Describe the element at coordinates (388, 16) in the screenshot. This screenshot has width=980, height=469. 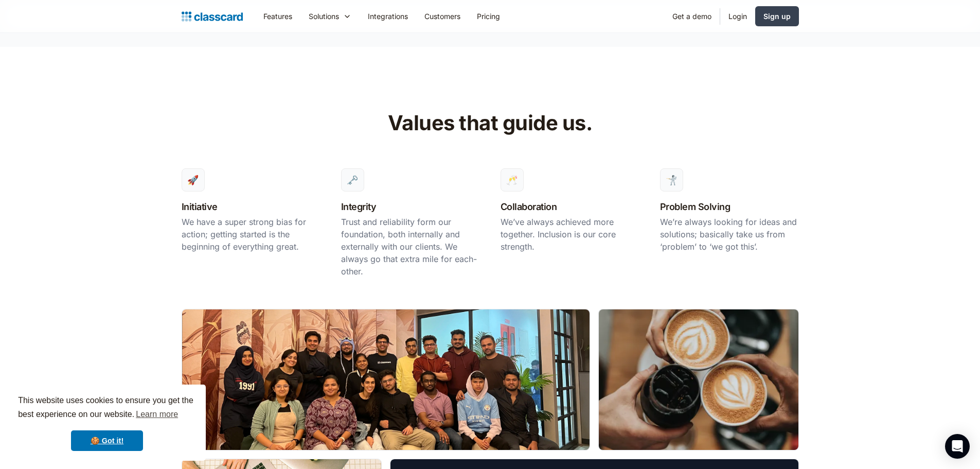
I see `a: Integrations` at that location.